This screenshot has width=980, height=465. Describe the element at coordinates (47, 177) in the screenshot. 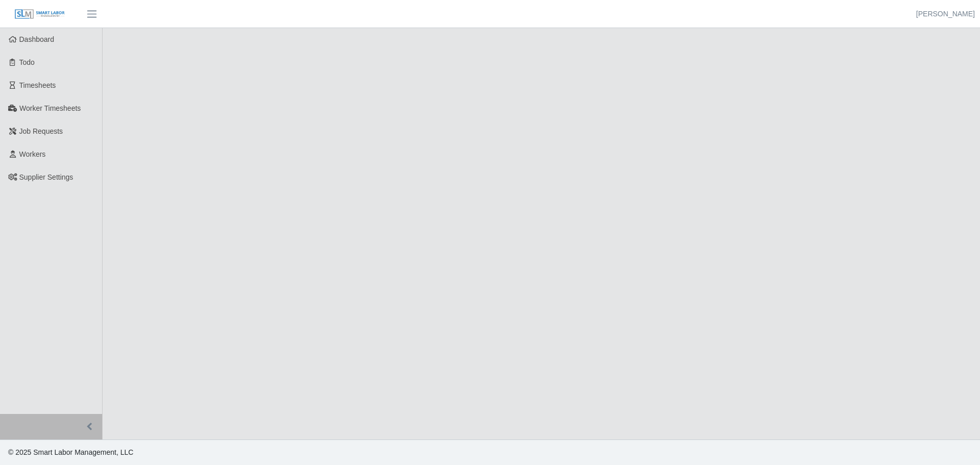

I see `span: Supplier Settings` at that location.